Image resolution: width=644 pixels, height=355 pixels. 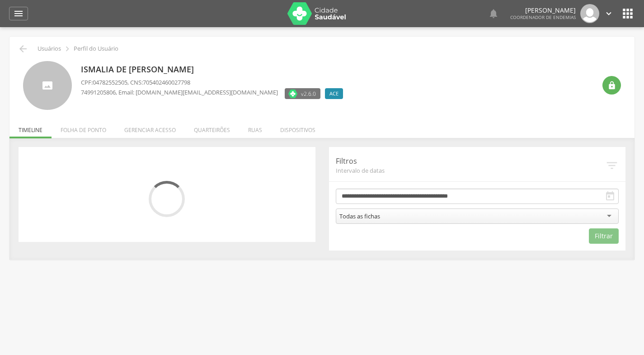 I want to click on p: Usuários, so click(x=49, y=49).